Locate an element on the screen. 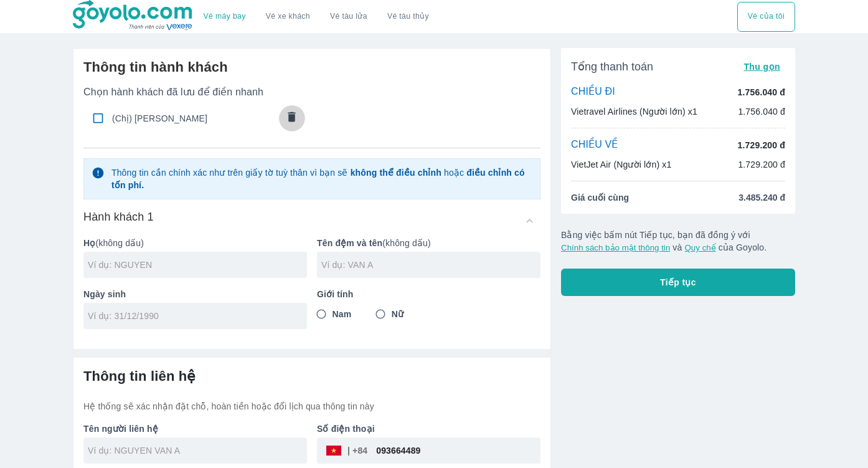 This screenshot has height=468, width=868. p: Ngày sinh is located at coordinates (195, 294).